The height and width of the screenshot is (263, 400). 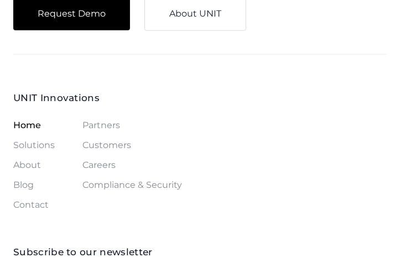 I want to click on h2: UNIT Innovations, so click(x=97, y=98).